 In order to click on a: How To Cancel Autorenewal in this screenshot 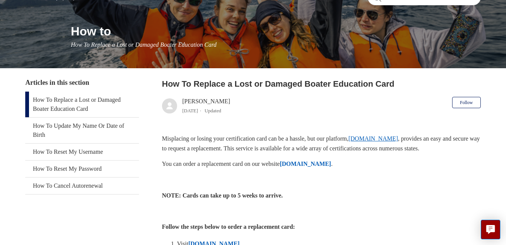, I will do `click(82, 186)`.